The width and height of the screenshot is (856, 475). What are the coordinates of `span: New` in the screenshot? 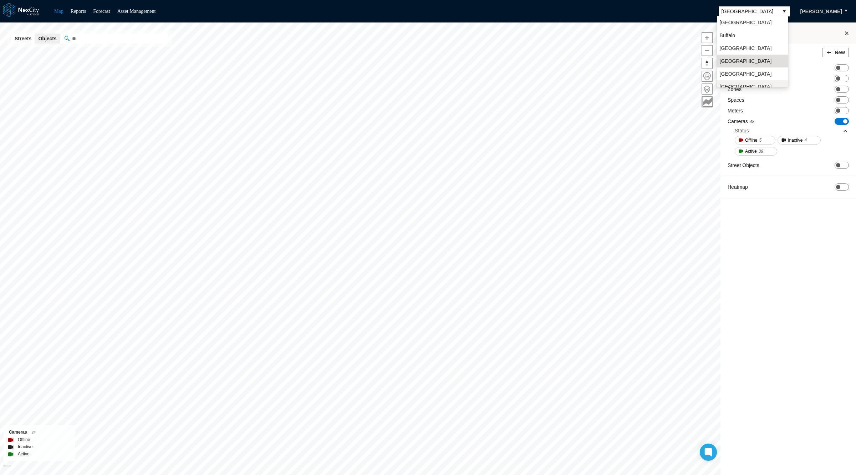 It's located at (840, 52).